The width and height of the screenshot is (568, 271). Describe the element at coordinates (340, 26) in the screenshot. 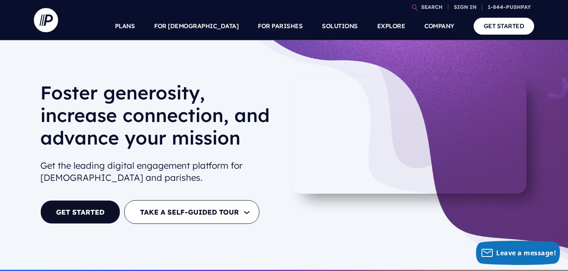

I see `a: SOLUTIONS` at that location.